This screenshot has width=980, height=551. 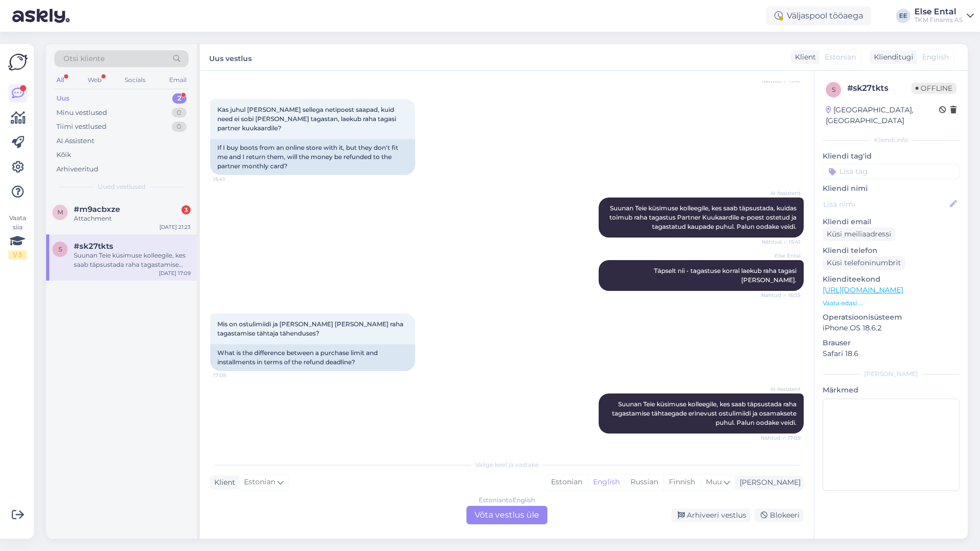 I want to click on input: Lisa nimi, so click(x=885, y=204).